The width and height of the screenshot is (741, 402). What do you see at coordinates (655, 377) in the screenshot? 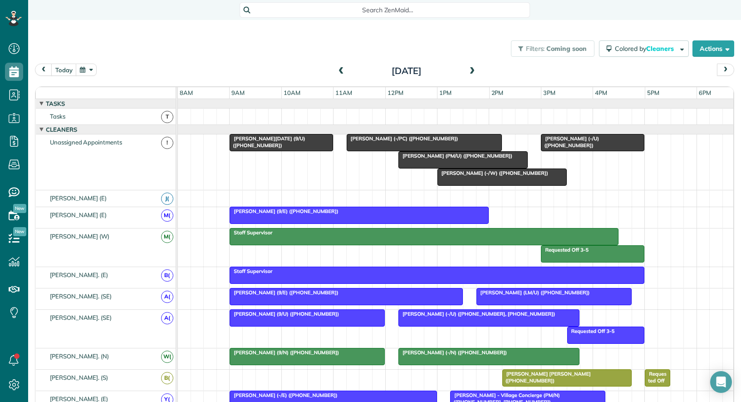
I see `span: Requested Off` at bounding box center [655, 377].